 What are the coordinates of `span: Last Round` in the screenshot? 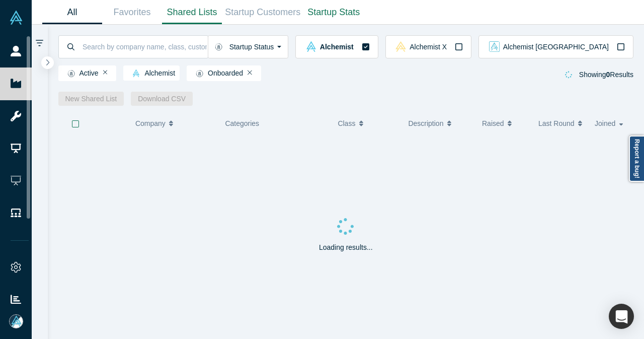 It's located at (556, 123).